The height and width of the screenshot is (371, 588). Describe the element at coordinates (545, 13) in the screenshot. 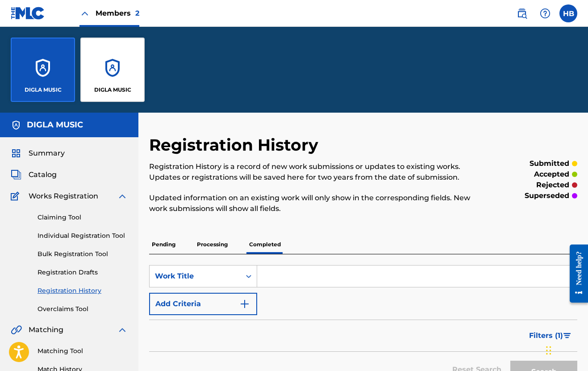

I see `div: Help` at that location.